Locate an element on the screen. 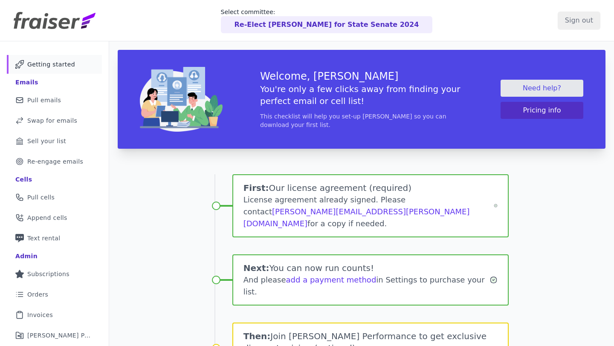  div: Emails is located at coordinates (27, 82).